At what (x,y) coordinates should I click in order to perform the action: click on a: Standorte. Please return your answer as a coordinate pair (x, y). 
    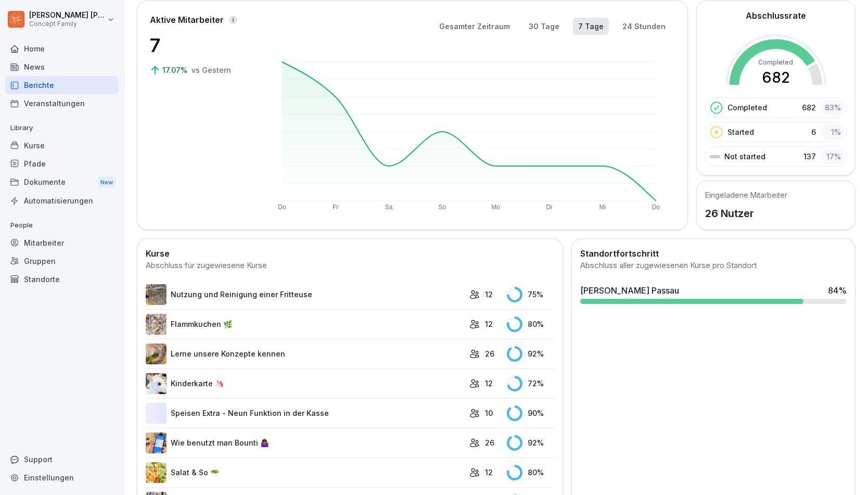
    Looking at the image, I should click on (62, 279).